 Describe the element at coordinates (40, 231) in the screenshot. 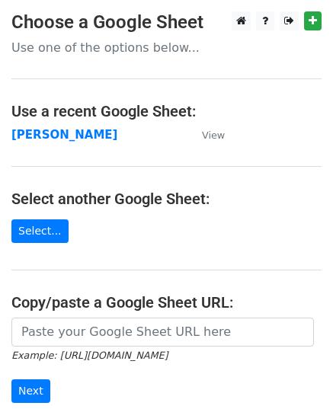

I see `a: Select...` at that location.